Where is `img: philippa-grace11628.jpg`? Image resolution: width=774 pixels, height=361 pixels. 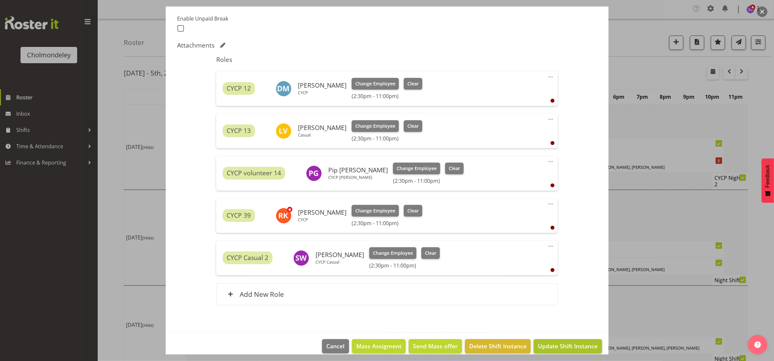 img: philippa-grace11628.jpg is located at coordinates (314, 173).